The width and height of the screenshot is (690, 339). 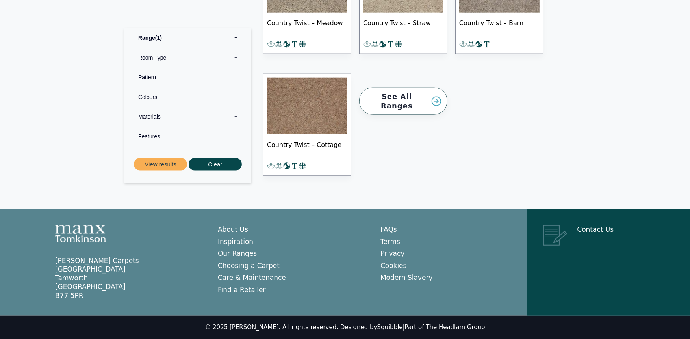 What do you see at coordinates (188, 57) in the screenshot?
I see `label: Room Type` at bounding box center [188, 57].